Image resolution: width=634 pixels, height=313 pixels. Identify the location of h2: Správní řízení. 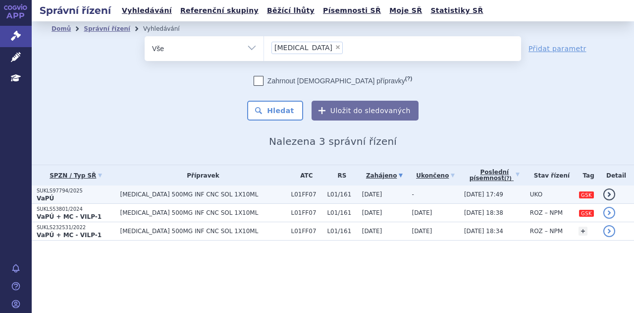
(75, 10).